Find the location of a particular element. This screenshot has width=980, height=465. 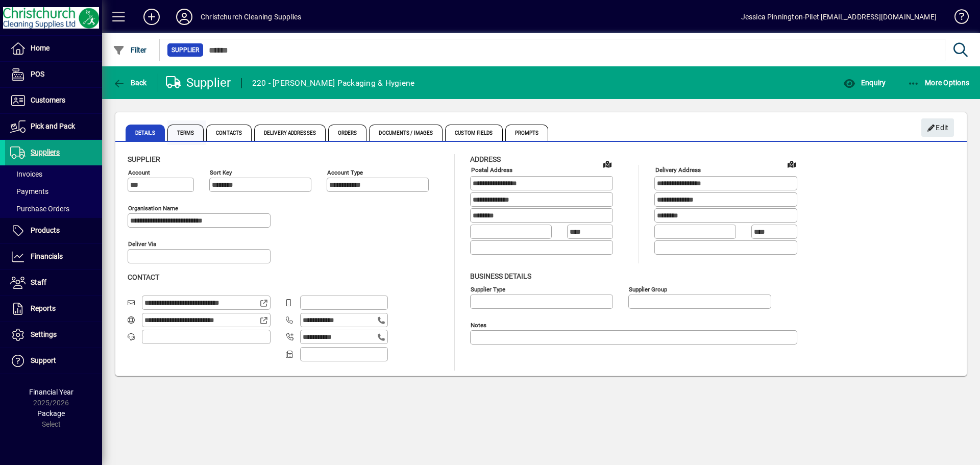

mat-label: Supplier type is located at coordinates (488, 289).